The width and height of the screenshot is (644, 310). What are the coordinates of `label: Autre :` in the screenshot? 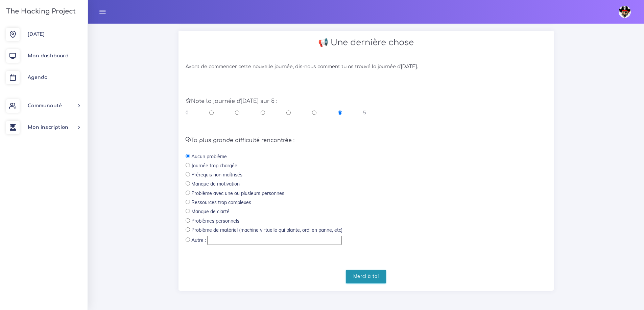 It's located at (198, 241).